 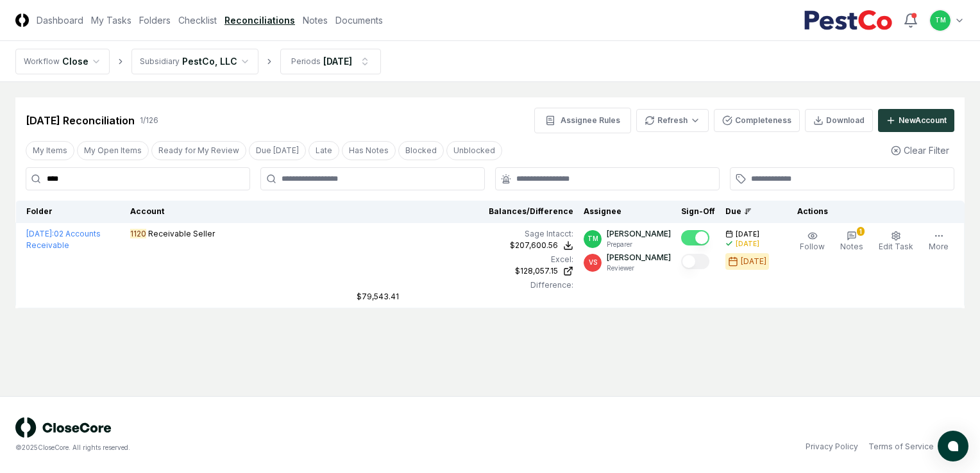 What do you see at coordinates (812, 247) in the screenshot?
I see `span: Follow` at bounding box center [812, 247].